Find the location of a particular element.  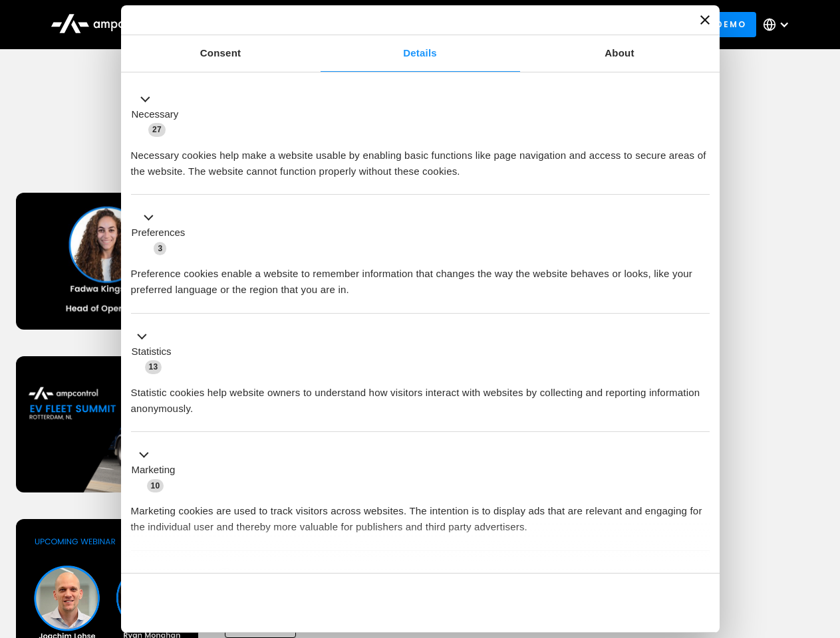

div: Marketing cookies are used to track visitors across websites. The intention is to display ads tha... is located at coordinates (420, 513).